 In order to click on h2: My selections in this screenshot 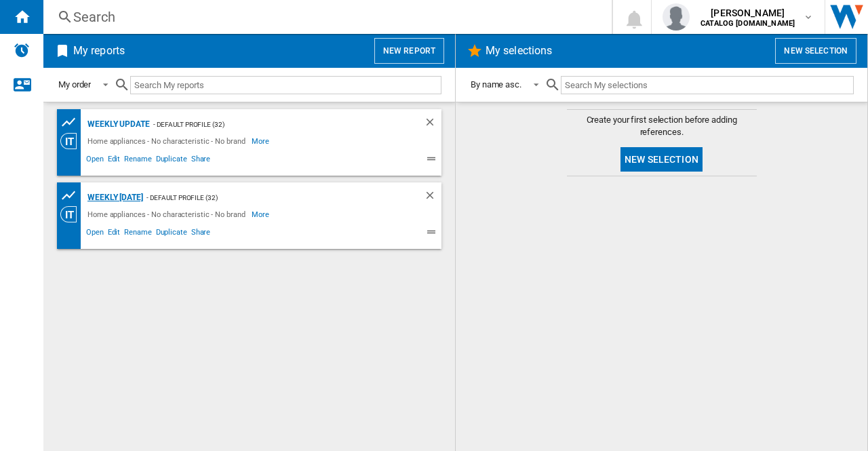, I will do `click(518, 51)`.